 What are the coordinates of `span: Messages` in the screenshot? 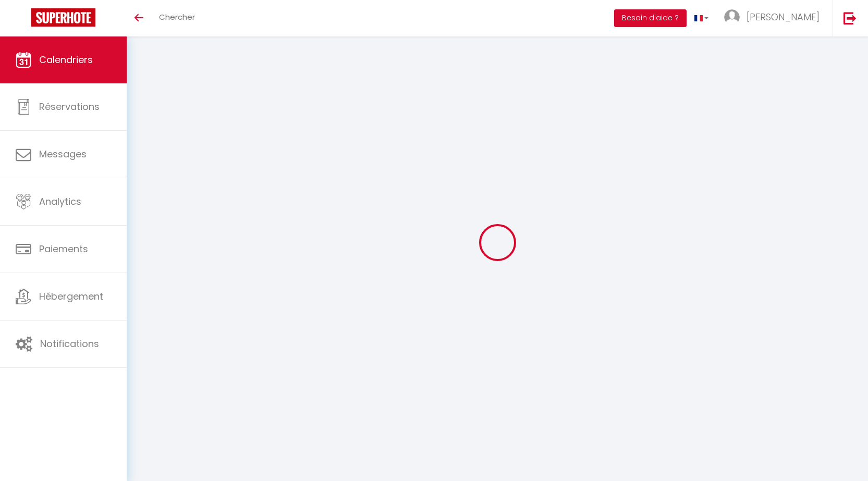 It's located at (63, 154).